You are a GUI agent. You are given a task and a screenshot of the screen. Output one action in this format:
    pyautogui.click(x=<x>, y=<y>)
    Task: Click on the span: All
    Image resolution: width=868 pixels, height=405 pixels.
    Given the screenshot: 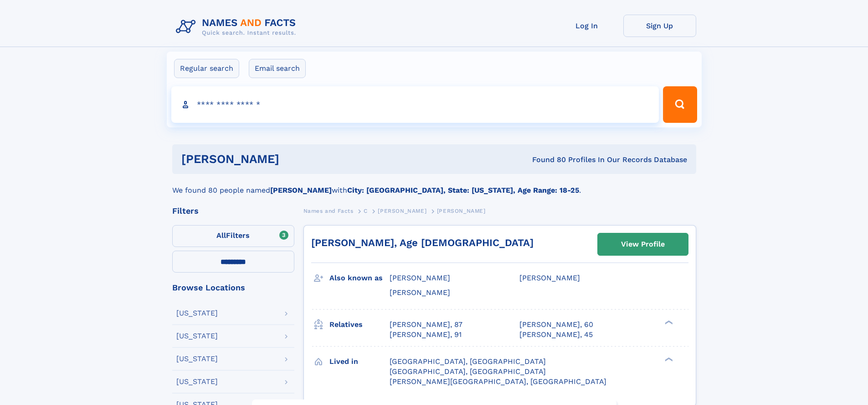 What is the action you would take?
    pyautogui.click(x=221, y=235)
    